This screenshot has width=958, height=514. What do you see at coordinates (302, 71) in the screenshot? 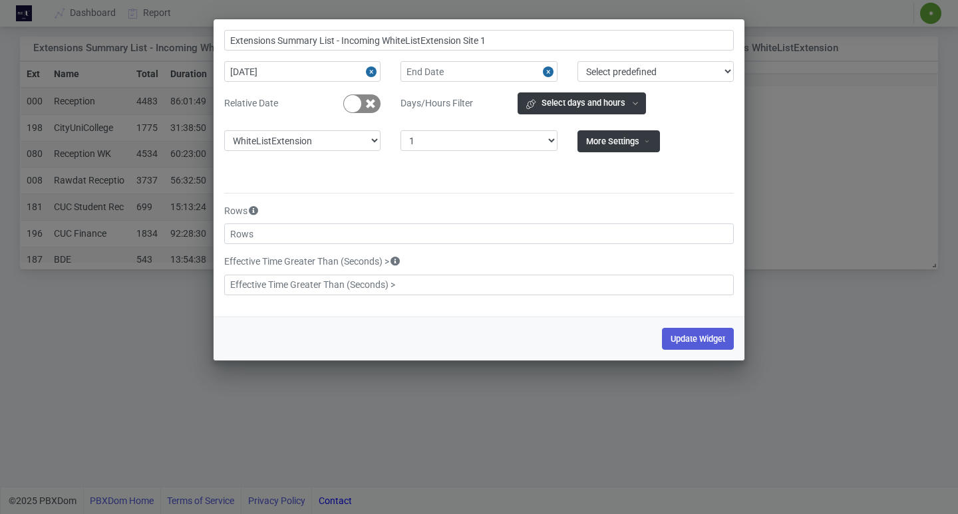
I see `input: Start Date` at bounding box center [302, 71].